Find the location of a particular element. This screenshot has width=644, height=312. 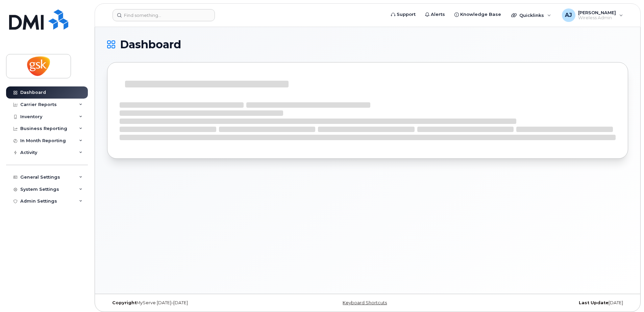

span: Dashboard is located at coordinates (150, 45).